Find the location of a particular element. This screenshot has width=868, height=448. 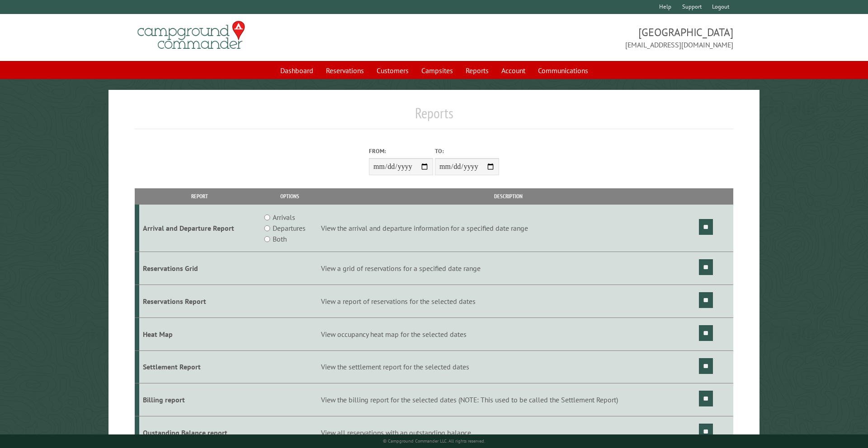

td: Reservations Report is located at coordinates (199, 301).